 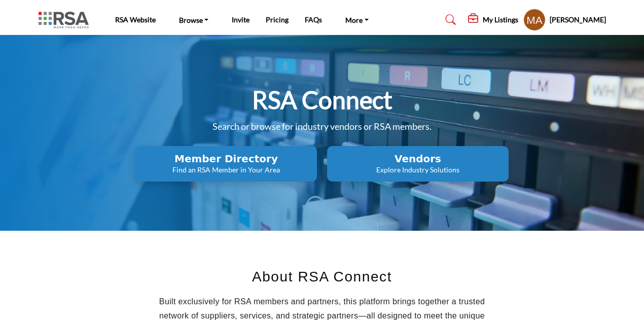 I want to click on p: Find an RSA Member in Your Area, so click(x=226, y=170).